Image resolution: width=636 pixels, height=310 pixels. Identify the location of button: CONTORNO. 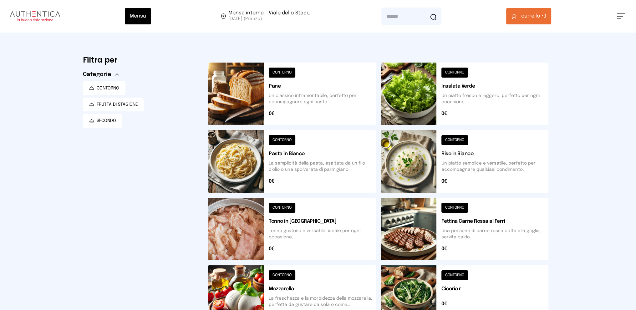
(104, 88).